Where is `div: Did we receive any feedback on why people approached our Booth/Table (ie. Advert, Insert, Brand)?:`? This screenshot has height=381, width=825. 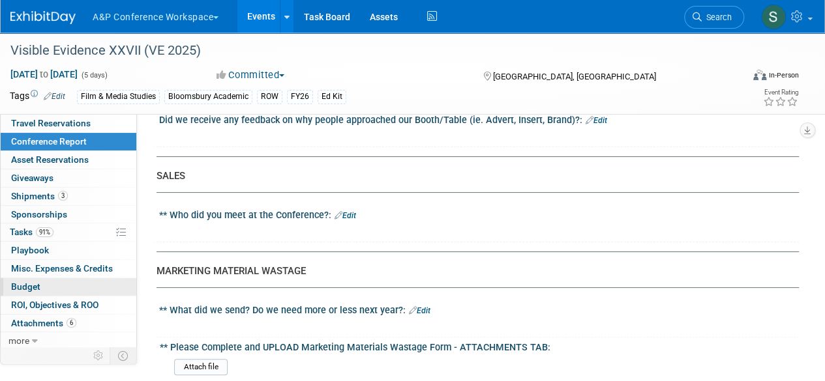 div: Did we receive any feedback on why people approached our Booth/Table (ie. Advert, Insert, Brand)?: is located at coordinates (478, 119).